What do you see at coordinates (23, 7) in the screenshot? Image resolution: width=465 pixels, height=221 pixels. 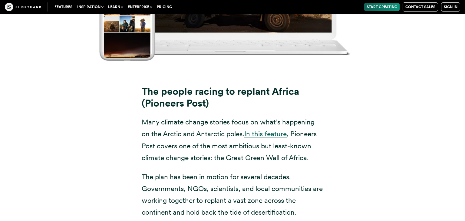 I see `img: The Craft` at bounding box center [23, 7].